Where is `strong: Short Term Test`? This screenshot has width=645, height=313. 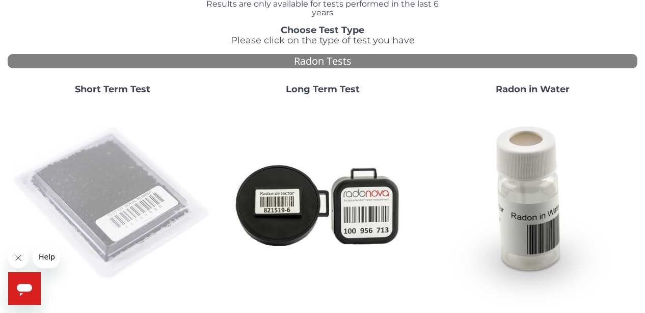
strong: Short Term Test is located at coordinates (113, 89).